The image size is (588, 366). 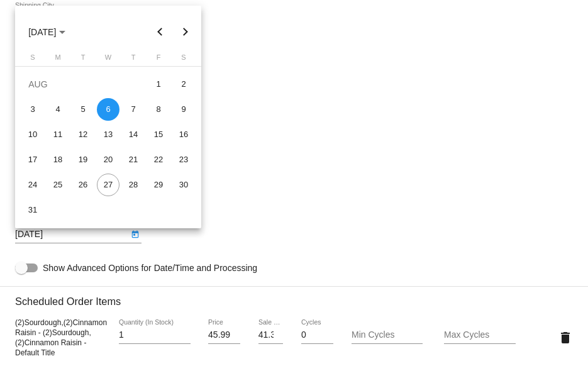 I want to click on td: August 15, 2025, so click(x=158, y=134).